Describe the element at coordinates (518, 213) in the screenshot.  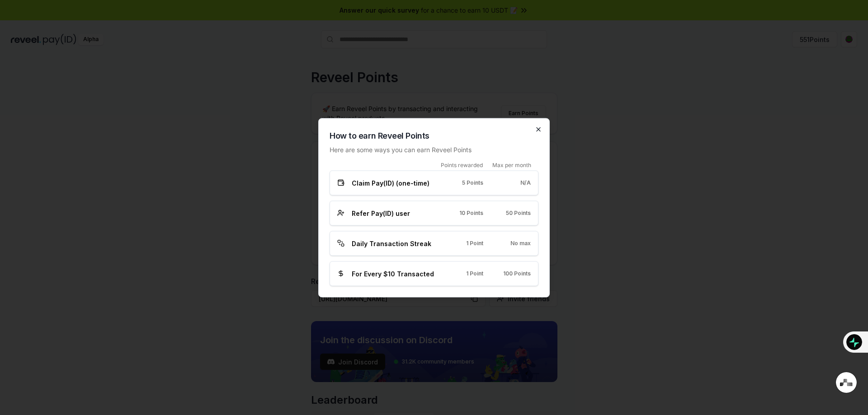
I see `span: 50 Points` at that location.